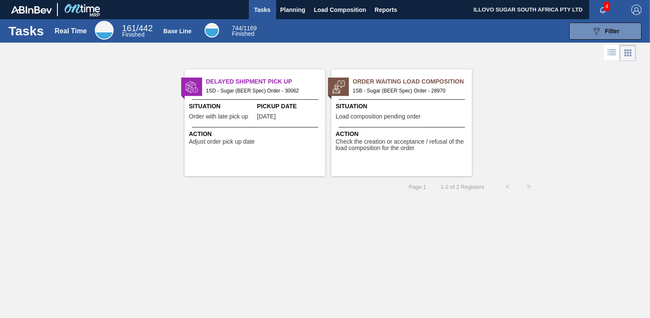 The width and height of the screenshot is (650, 318). What do you see at coordinates (26, 31) in the screenshot?
I see `h1: Tasks` at bounding box center [26, 31].